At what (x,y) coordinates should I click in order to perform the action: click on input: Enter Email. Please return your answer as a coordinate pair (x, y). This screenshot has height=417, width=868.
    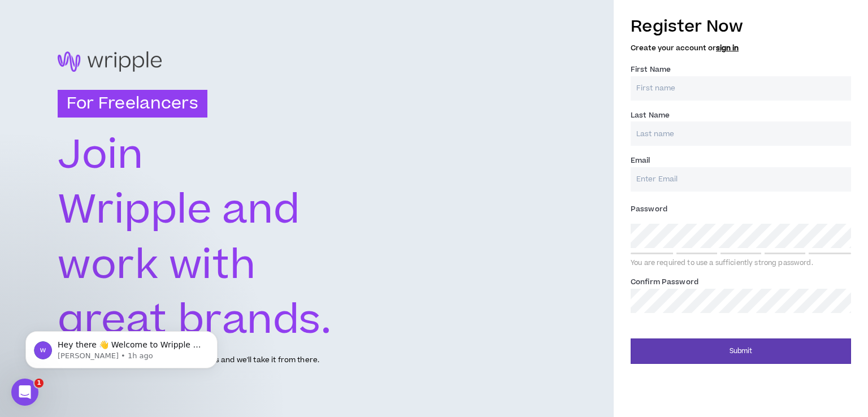
    Looking at the image, I should click on (741, 179).